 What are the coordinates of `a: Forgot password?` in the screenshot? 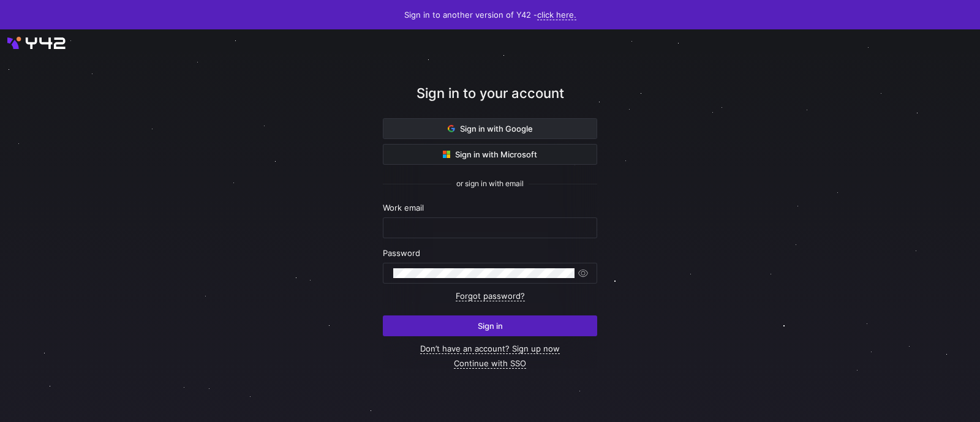 It's located at (490, 296).